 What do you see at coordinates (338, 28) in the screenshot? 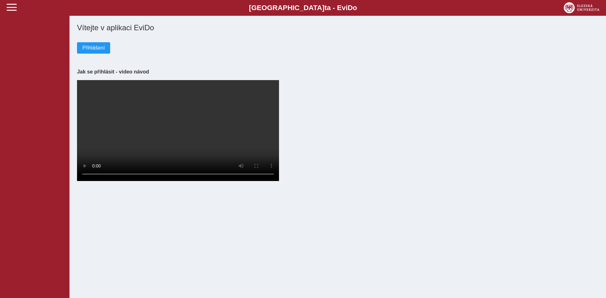
I see `h1: Vítejte v aplikaci EviDo` at bounding box center [338, 28].